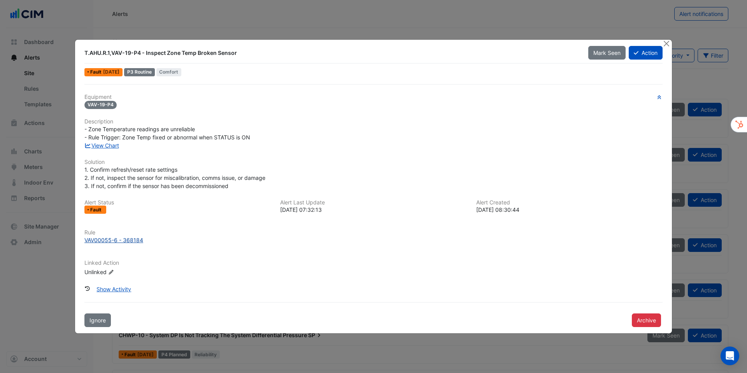  What do you see at coordinates (373, 121) in the screenshot?
I see `h6: Description` at bounding box center [373, 121].